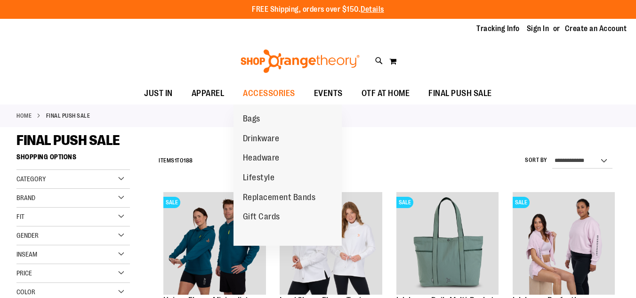 This screenshot has height=298, width=636. What do you see at coordinates (214, 244) in the screenshot?
I see `a: Unisex Fleece Minimalist Pocket HoodieSALE` at bounding box center [214, 244].